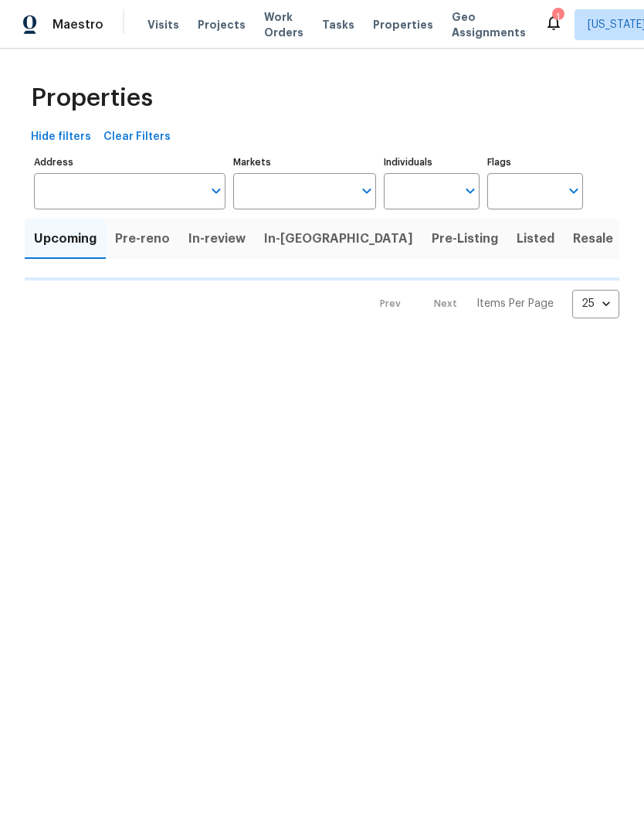 The width and height of the screenshot is (644, 840). I want to click on span: Tasks, so click(338, 25).